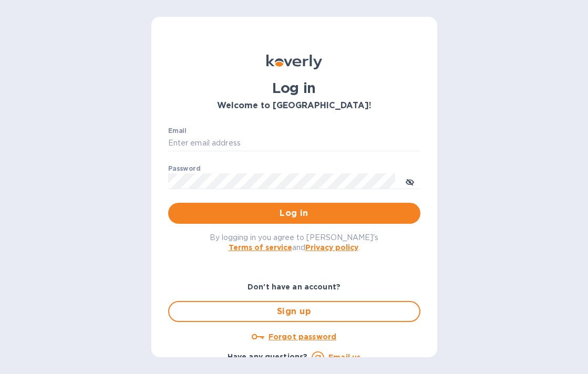 This screenshot has width=588, height=374. What do you see at coordinates (294, 62) in the screenshot?
I see `img: Koverly` at bounding box center [294, 62].